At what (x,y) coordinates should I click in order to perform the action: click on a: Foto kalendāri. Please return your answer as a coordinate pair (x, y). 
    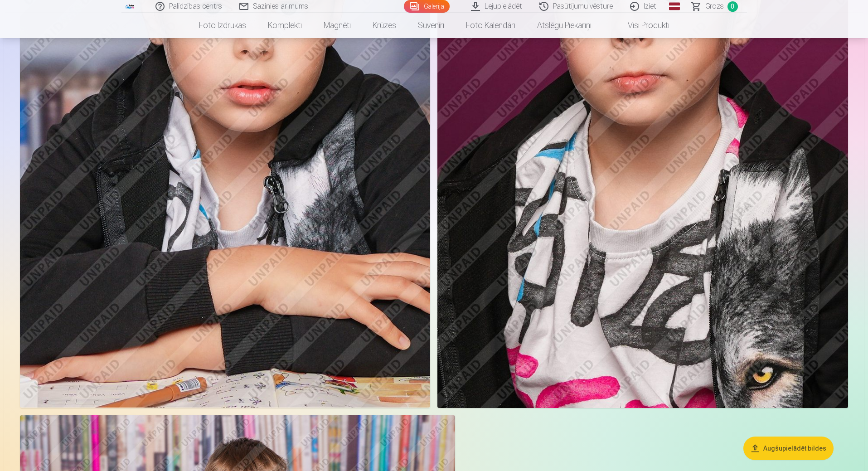
    Looking at the image, I should click on (491, 25).